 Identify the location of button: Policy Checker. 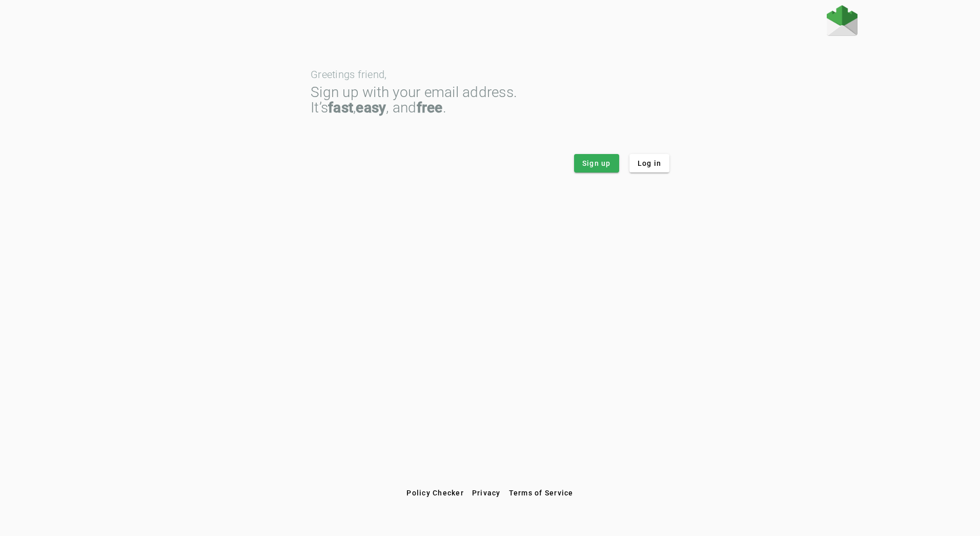
(436, 492).